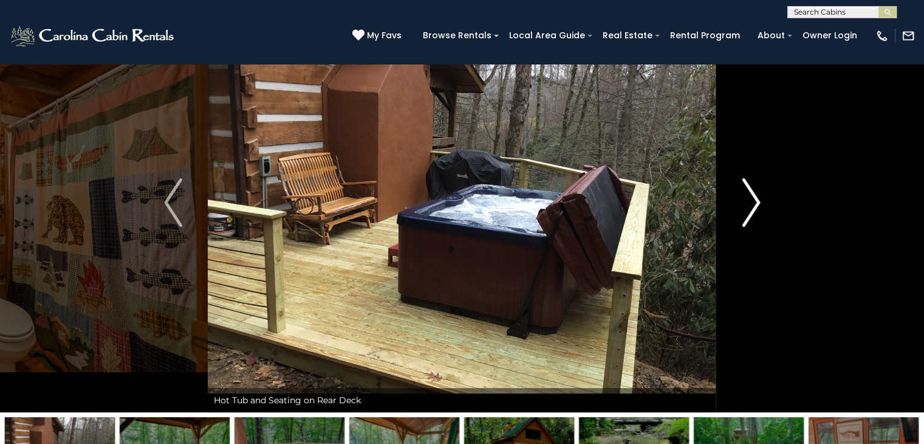  I want to click on a: Local Area Guide, so click(547, 35).